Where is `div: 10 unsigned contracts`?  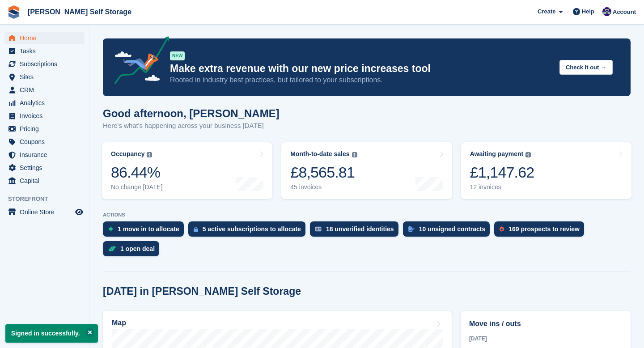 div: 10 unsigned contracts is located at coordinates (452, 229).